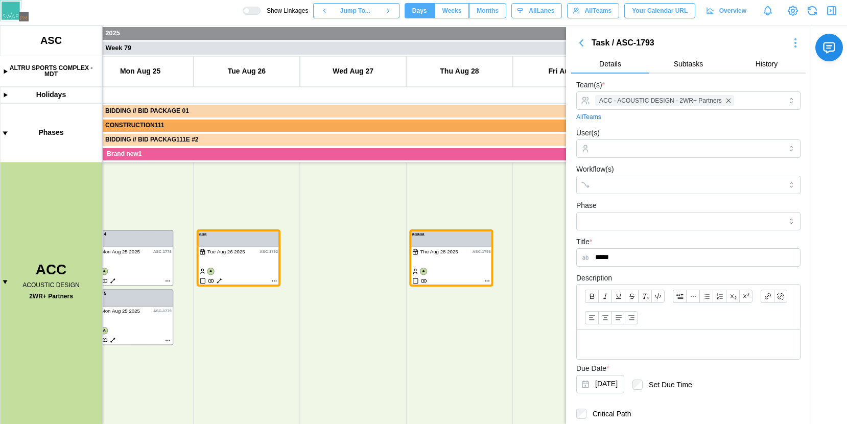 Image resolution: width=847 pixels, height=424 pixels. What do you see at coordinates (600, 384) in the screenshot?
I see `button: Aug 28, 2025` at bounding box center [600, 384].